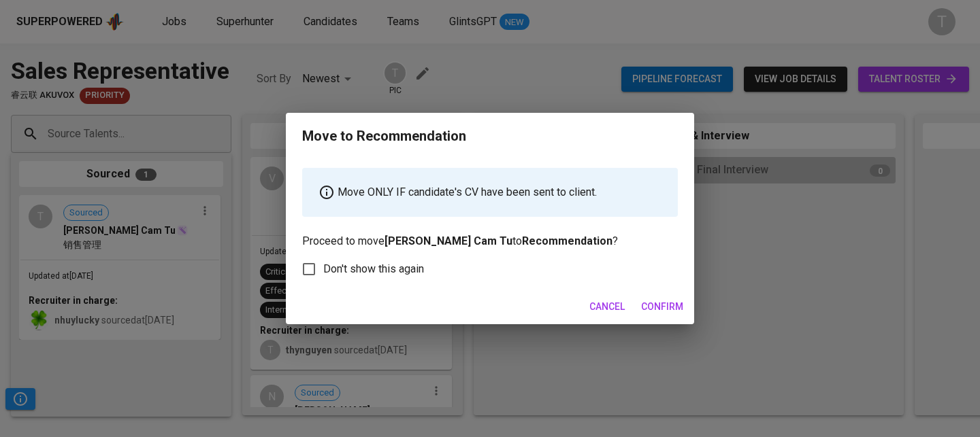 The width and height of the screenshot is (980, 437). What do you see at coordinates (490, 193) in the screenshot?
I see `div: Move ONLY IF candidate's CV have been sent to client.` at bounding box center [490, 193].